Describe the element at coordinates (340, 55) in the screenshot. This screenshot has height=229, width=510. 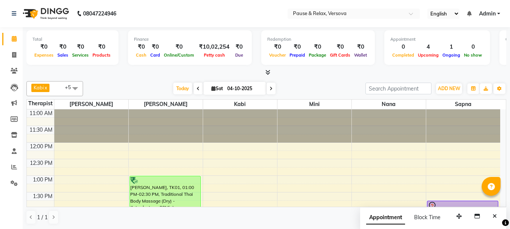
I see `span: Gift Cards` at that location.